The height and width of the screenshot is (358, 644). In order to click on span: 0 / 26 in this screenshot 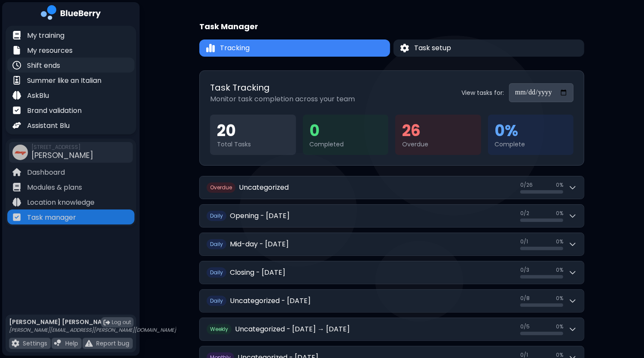, I will do `click(526, 185)`.